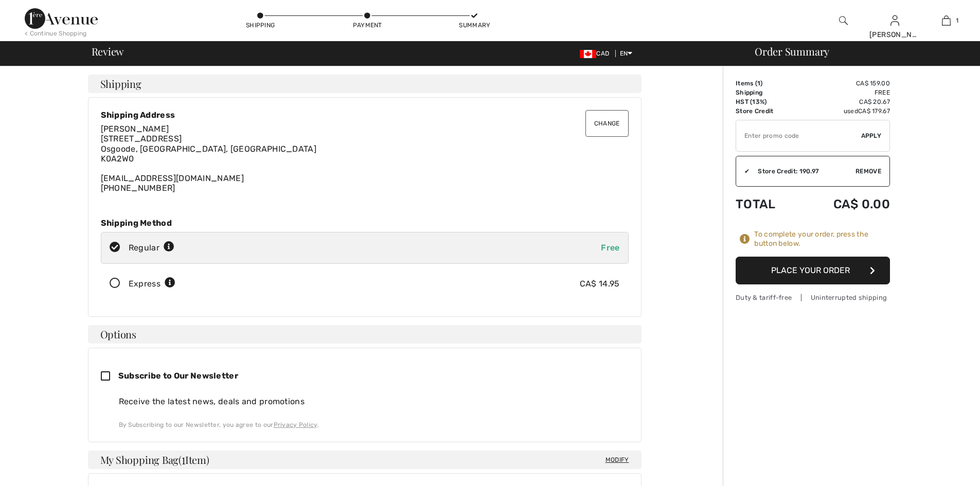 This screenshot has width=980, height=486. Describe the element at coordinates (365, 115) in the screenshot. I see `div: Shipping Address` at that location.